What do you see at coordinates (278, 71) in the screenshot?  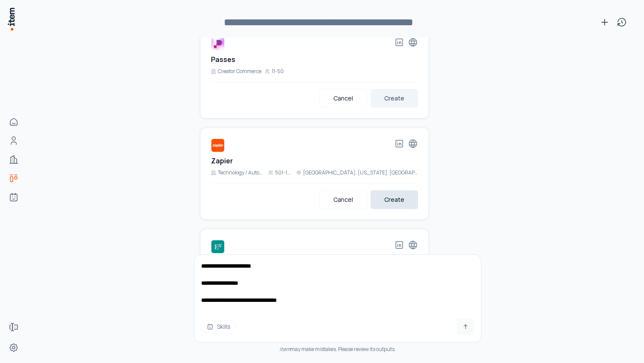 I see `p: 11-50` at bounding box center [278, 71].